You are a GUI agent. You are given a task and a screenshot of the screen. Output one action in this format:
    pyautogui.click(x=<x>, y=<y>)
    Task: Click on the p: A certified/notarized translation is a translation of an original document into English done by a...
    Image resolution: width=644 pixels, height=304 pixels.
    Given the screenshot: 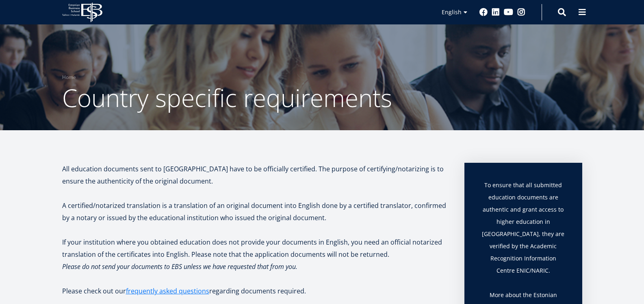 What is the action you would take?
    pyautogui.click(x=255, y=211)
    